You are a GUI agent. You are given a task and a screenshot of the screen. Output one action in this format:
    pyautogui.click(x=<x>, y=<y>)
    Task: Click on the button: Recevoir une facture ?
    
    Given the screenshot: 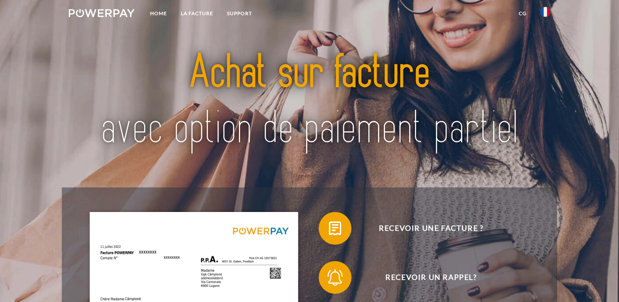 What is the action you would take?
    pyautogui.click(x=425, y=228)
    